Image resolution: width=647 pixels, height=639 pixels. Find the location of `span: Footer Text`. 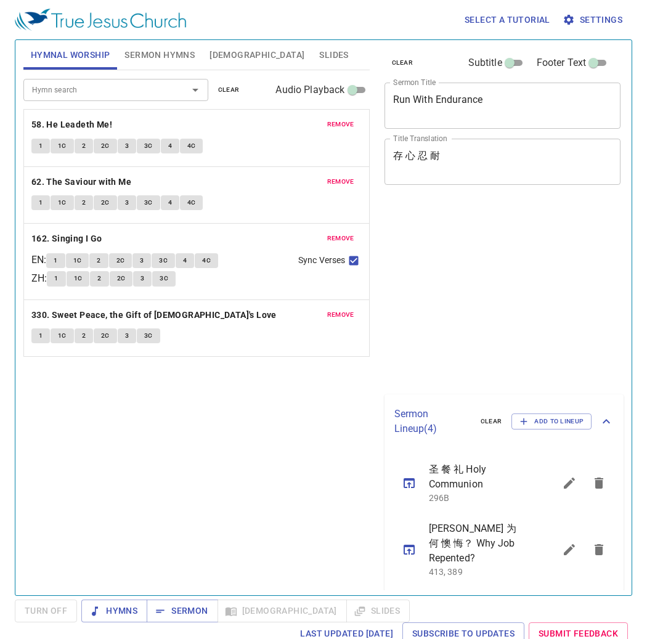

span: Footer Text is located at coordinates (562, 63).